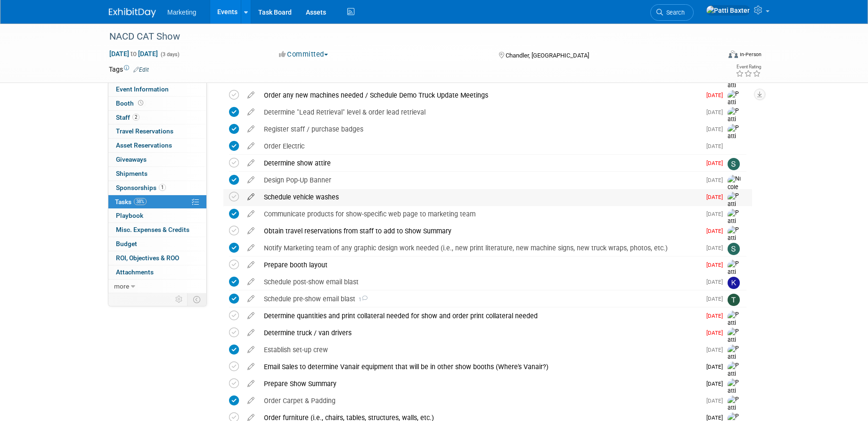 This screenshot has height=421, width=868. What do you see at coordinates (713, 56) in the screenshot?
I see `div: Event Format` at bounding box center [713, 56].